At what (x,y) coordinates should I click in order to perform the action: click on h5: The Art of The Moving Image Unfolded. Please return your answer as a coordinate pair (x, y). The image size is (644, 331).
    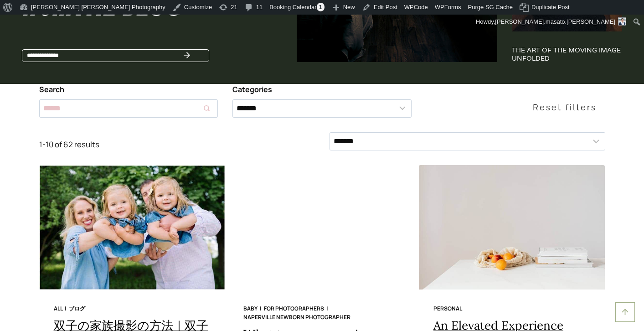
    Looking at the image, I should click on (567, 54).